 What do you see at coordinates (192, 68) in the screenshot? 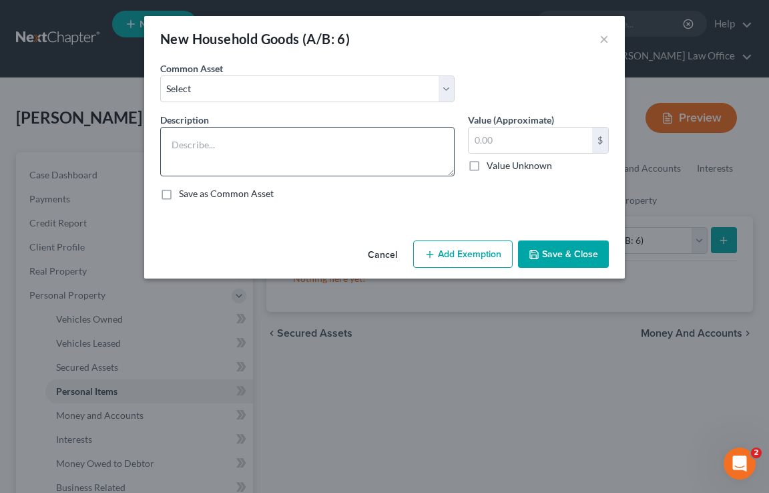
I see `label: Common Asset` at bounding box center [192, 68].